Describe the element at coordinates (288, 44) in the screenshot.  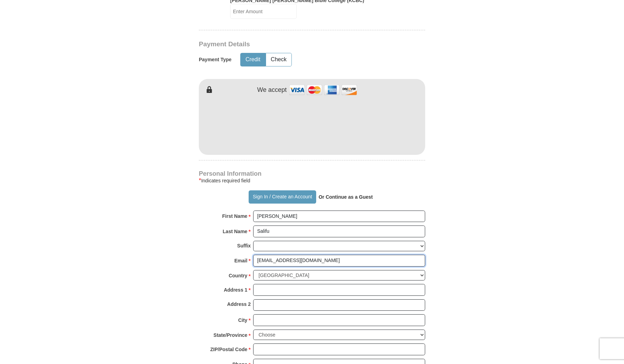
I see `h3: Payment Details` at that location.